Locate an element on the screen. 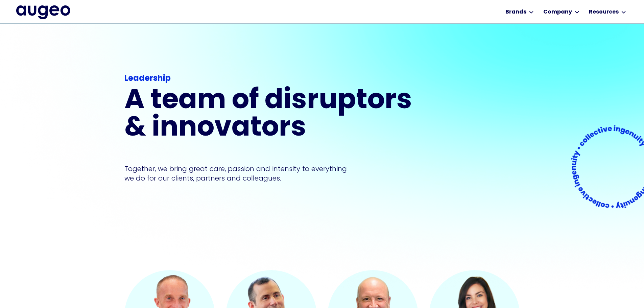  p: Together, we bring great care, passion and intensity to everything we do for our clients, partner... is located at coordinates (241, 173).